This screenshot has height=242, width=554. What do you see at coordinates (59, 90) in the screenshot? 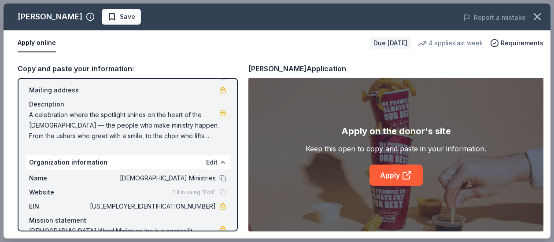
I see `span: Mailing address` at bounding box center [59, 90].